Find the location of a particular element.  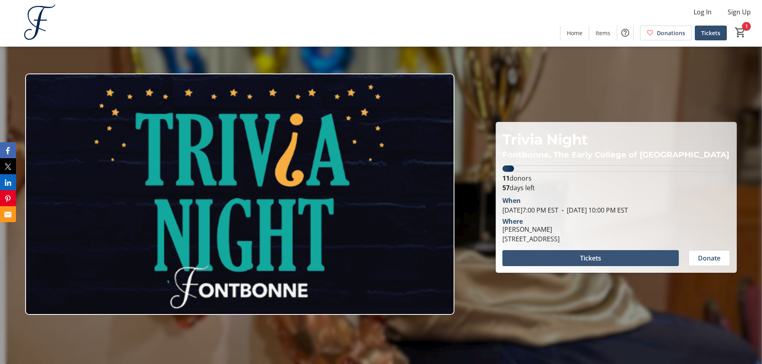

div: 5.166666666666667% of fundraising goal reached is located at coordinates (616, 169).